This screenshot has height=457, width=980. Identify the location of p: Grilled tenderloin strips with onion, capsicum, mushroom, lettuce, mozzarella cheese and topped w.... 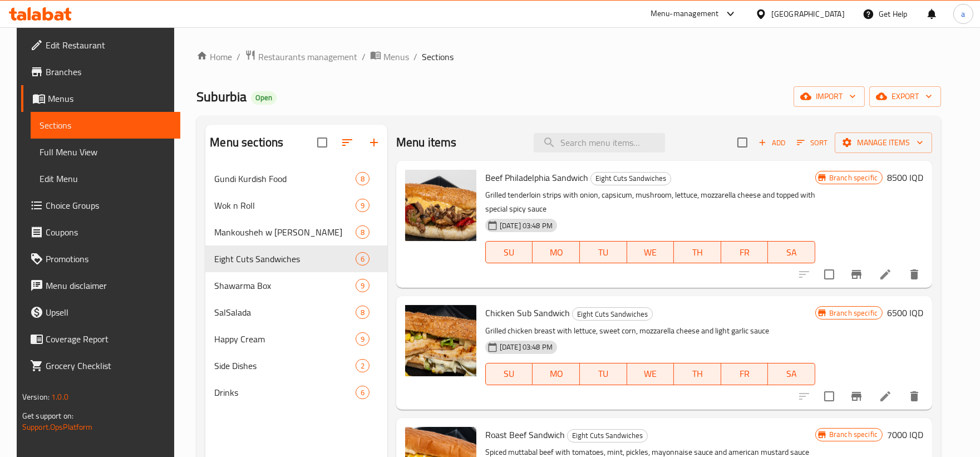
(650, 202).